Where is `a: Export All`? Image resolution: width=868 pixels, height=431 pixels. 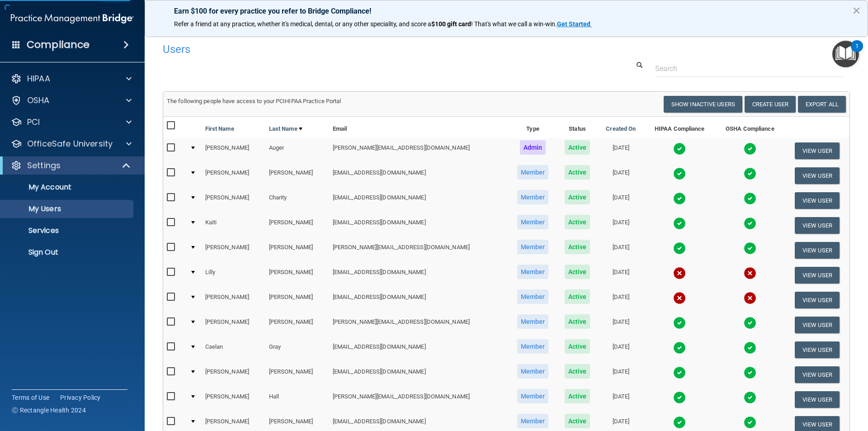 a: Export All is located at coordinates (822, 104).